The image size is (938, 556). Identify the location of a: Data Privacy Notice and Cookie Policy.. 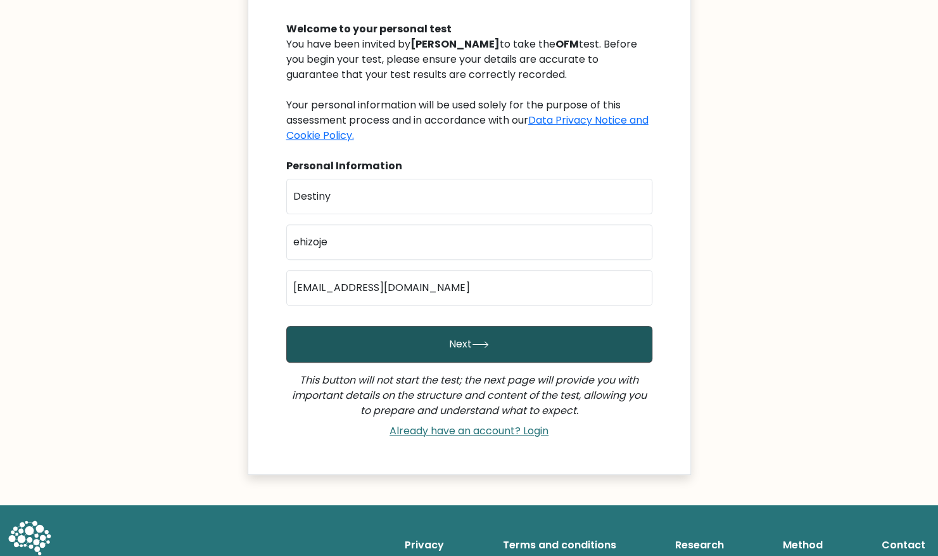
(468, 127).